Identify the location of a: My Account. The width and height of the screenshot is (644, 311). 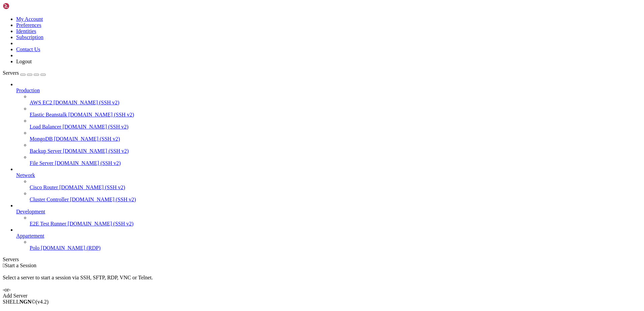
(30, 19).